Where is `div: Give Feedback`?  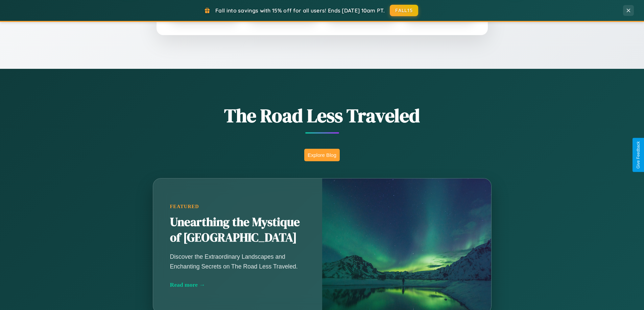 div: Give Feedback is located at coordinates (638, 155).